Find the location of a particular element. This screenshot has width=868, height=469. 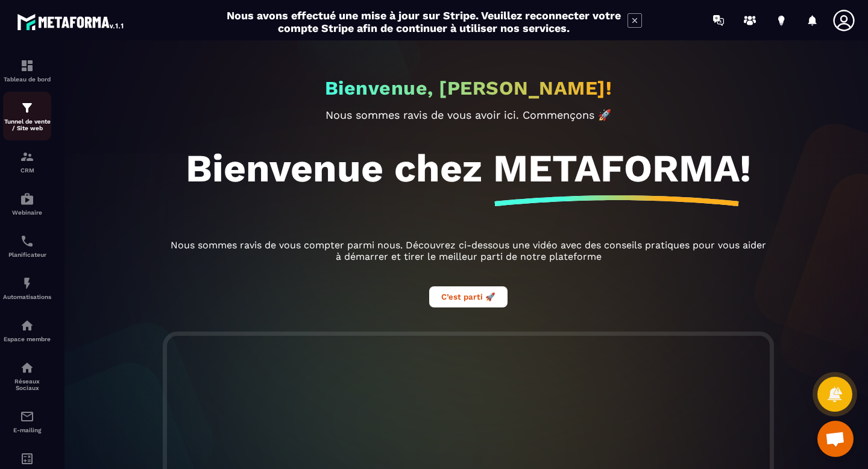

p: Nous sommes ravis de vous compter parmi nous. Découvrez ci-dessous une vidéo avec des conseils pr... is located at coordinates (468, 250).